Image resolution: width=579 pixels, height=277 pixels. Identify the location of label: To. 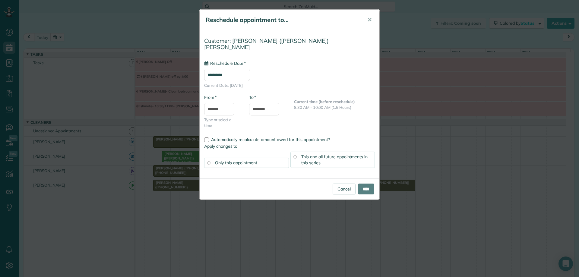
(252, 97).